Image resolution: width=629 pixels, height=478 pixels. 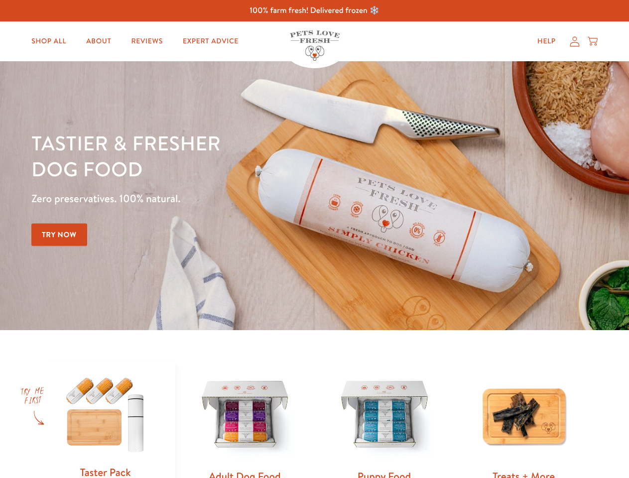 I want to click on a: Help, so click(x=546, y=41).